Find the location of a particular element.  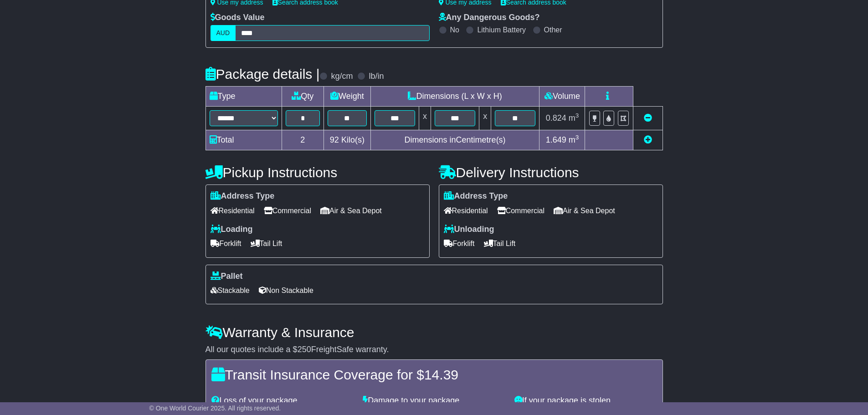

h4: Warranty & Insurance is located at coordinates (434, 332).